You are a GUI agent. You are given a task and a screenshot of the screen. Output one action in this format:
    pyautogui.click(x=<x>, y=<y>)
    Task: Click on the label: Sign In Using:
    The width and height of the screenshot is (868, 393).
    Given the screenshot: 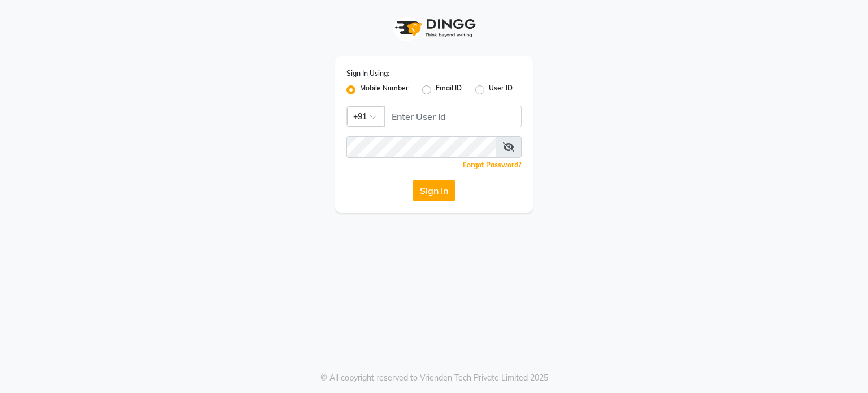 What is the action you would take?
    pyautogui.click(x=368, y=73)
    